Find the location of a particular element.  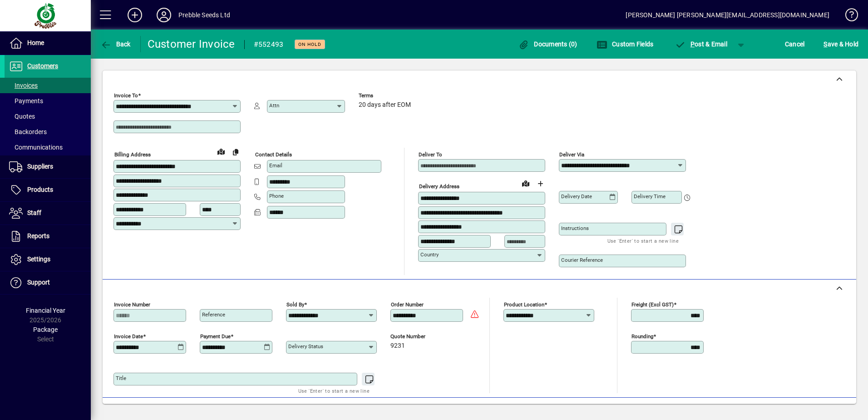

a: Backorders is located at coordinates (48, 132).